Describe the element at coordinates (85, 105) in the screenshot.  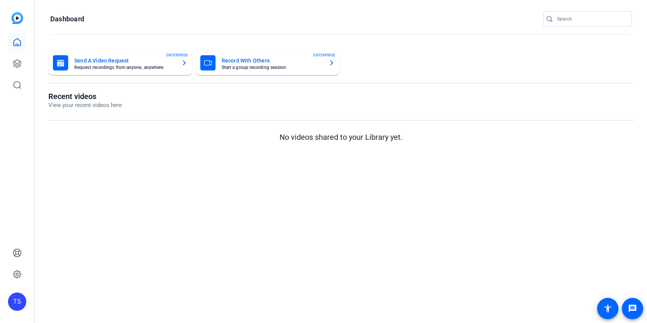
I see `p: View your recent videos here` at that location.